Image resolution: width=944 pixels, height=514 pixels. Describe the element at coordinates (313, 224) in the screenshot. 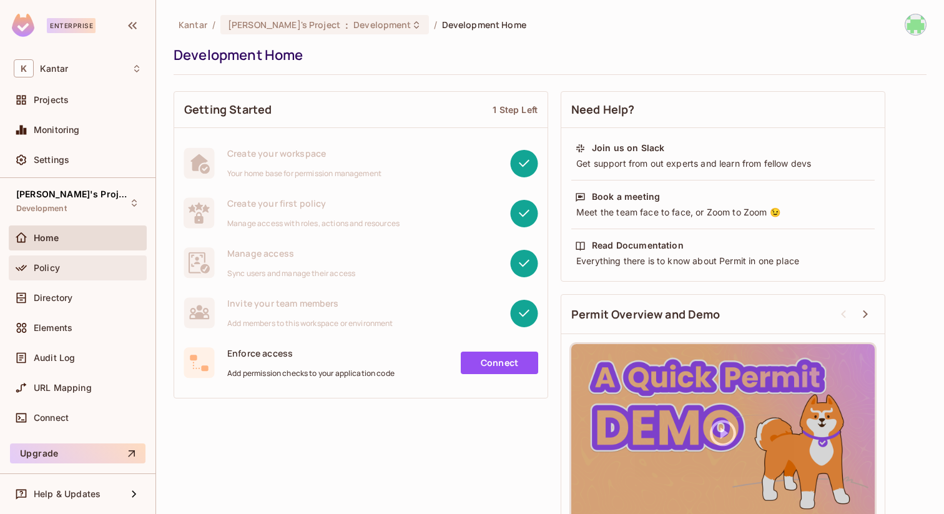

I see `span: Manage access with roles, actions and resources` at that location.